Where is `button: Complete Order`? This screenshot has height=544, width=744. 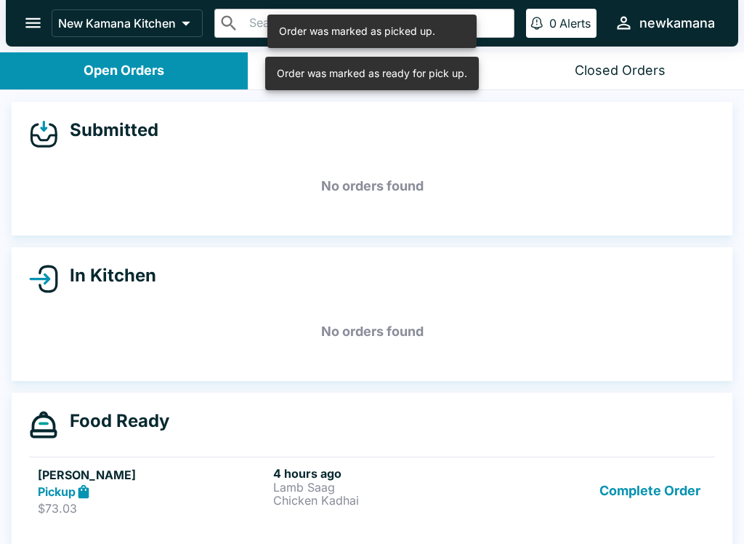
button: Complete Order is located at coordinates (650, 491).